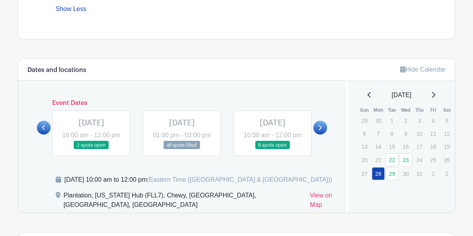 Image resolution: width=473 pixels, height=236 pixels. Describe the element at coordinates (406, 110) in the screenshot. I see `th: Wed` at that location.